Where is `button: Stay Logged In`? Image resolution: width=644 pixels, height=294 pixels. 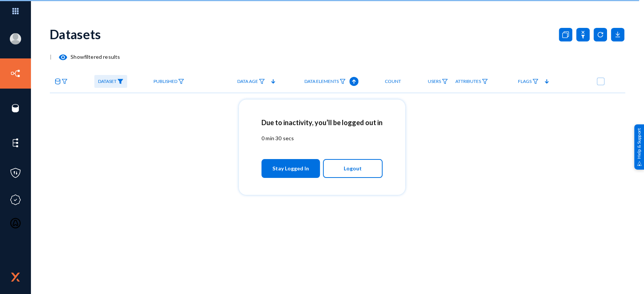
button: Stay Logged In is located at coordinates (290, 168).